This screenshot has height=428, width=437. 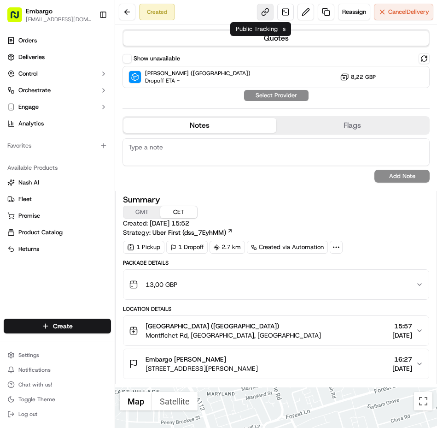 What do you see at coordinates (55, 171) in the screenshot?
I see `span: Embargo Feedback` at bounding box center [55, 171].